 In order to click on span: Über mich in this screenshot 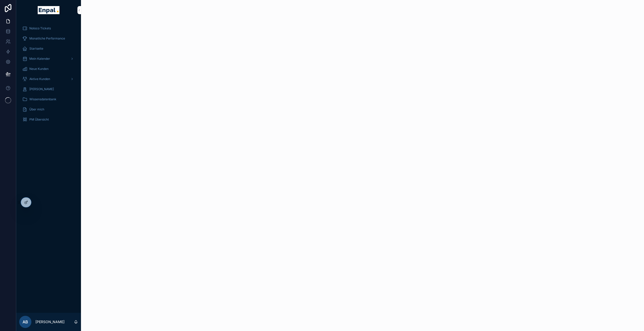, I will do `click(37, 109)`.